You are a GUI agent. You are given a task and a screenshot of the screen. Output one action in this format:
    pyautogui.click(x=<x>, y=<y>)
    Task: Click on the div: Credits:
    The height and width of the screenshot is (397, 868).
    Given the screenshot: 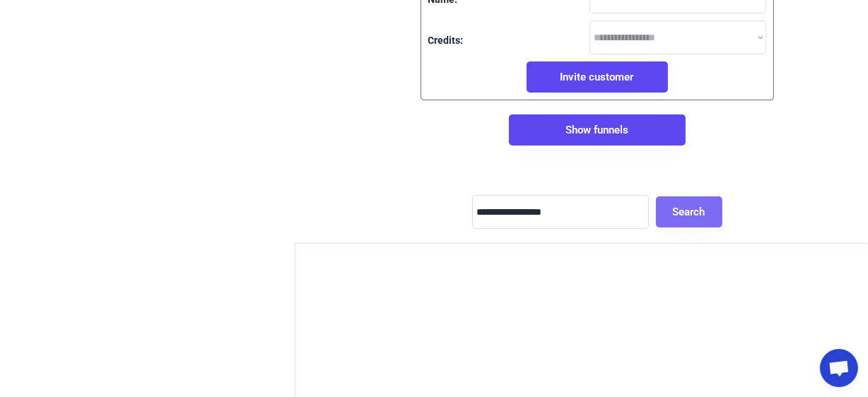 What is the action you would take?
    pyautogui.click(x=446, y=41)
    